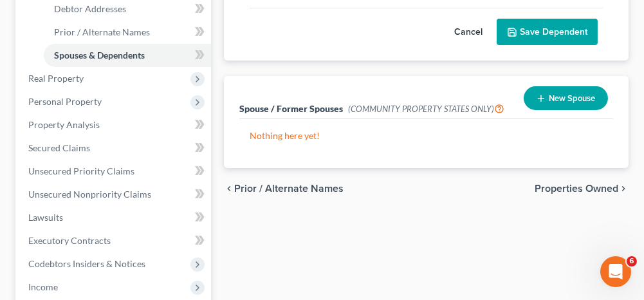 The image size is (644, 300). Describe the element at coordinates (581, 188) in the screenshot. I see `button: Properties Owned chevron_right` at that location.